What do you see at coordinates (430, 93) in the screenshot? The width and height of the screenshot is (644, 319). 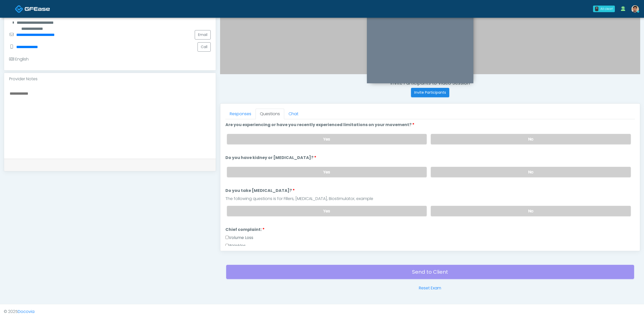 I see `button: Invite Participants` at bounding box center [430, 93].